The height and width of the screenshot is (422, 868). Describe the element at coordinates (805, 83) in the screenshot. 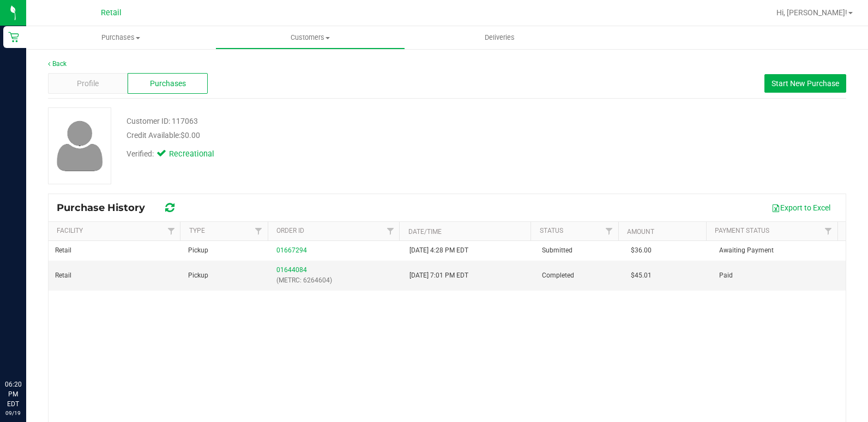

I see `button: Start New Purchase` at that location.